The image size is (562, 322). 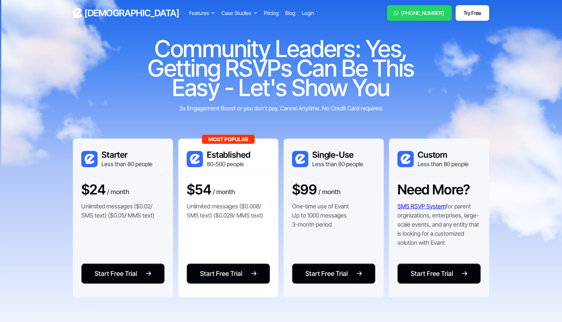 I want to click on div: Most Popular, so click(x=228, y=139).